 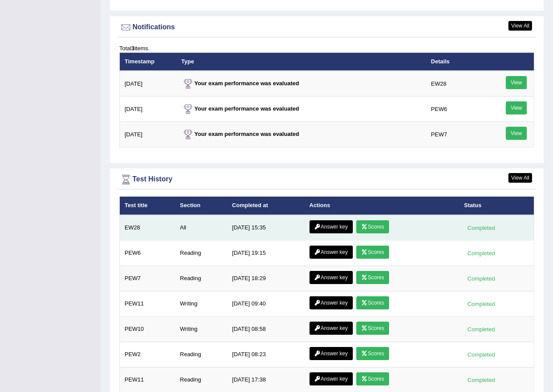 What do you see at coordinates (132, 48) in the screenshot?
I see `b: 3` at bounding box center [132, 48].